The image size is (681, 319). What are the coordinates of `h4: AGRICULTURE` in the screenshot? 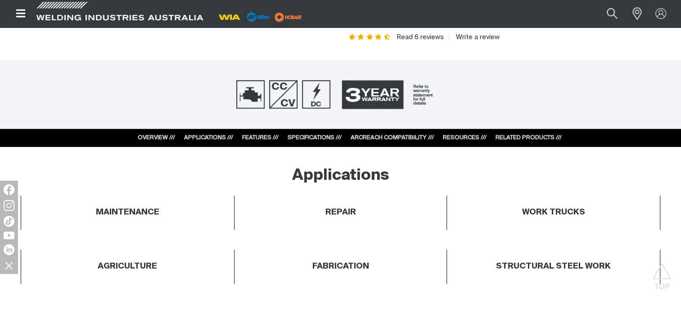 It's located at (127, 266).